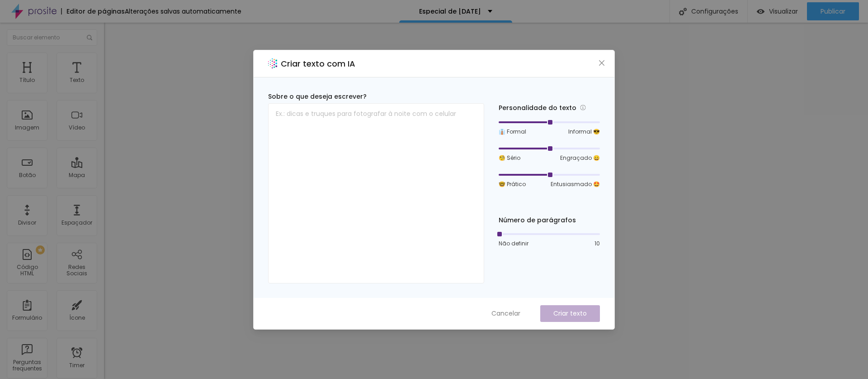 This screenshot has width=868, height=379. What do you see at coordinates (550, 220) in the screenshot?
I see `div: Número de parágrafos` at bounding box center [550, 220].